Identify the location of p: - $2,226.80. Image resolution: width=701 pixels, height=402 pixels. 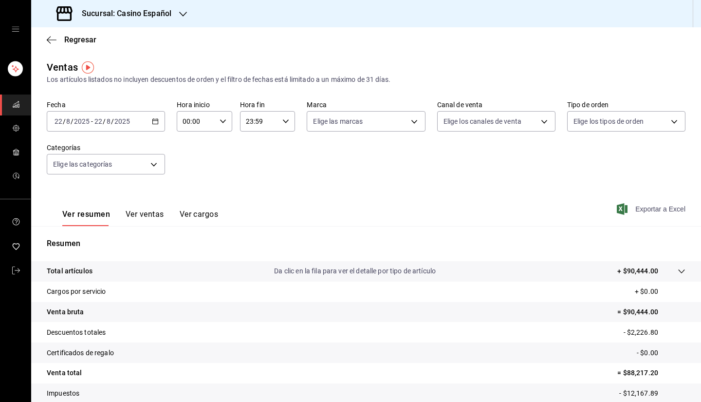
(655, 332).